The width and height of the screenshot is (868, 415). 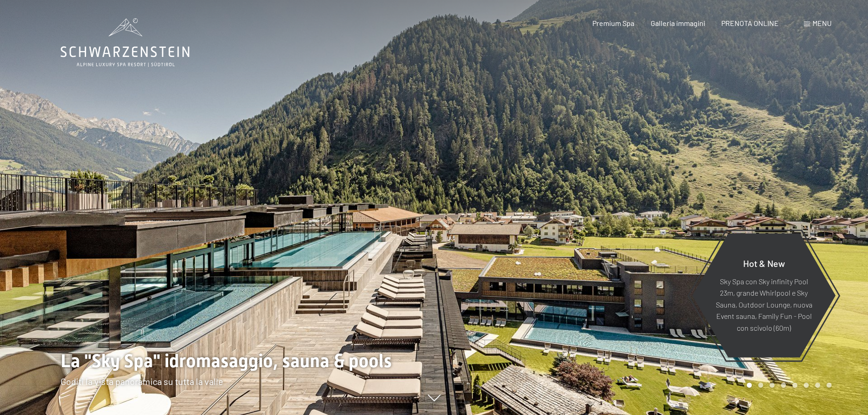 What do you see at coordinates (806, 385) in the screenshot?
I see `div: Carousel Page 6` at bounding box center [806, 385].